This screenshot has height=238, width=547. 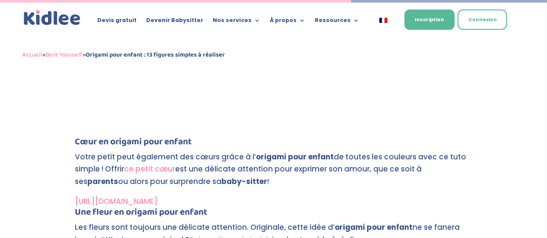 What do you see at coordinates (383, 20) in the screenshot?
I see `img: Français` at bounding box center [383, 20].